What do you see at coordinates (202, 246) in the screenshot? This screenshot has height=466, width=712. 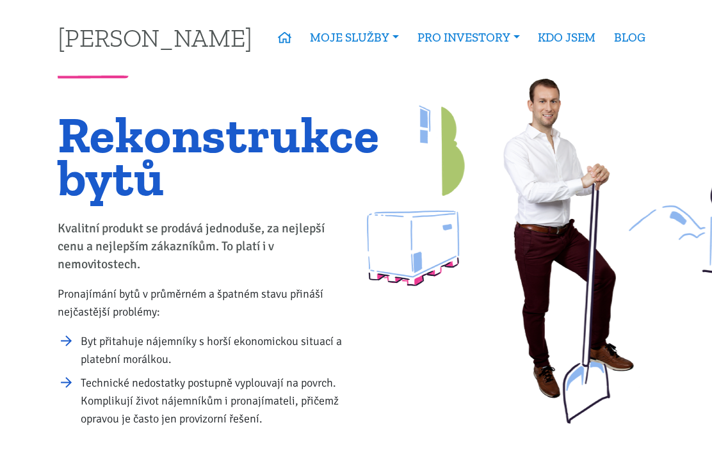 I see `p: Kvalitní produkt se prodává jednoduše, za nejlepší cenu a nejlepším zákazníkům. To platí i v nemo...` at bounding box center [202, 246].